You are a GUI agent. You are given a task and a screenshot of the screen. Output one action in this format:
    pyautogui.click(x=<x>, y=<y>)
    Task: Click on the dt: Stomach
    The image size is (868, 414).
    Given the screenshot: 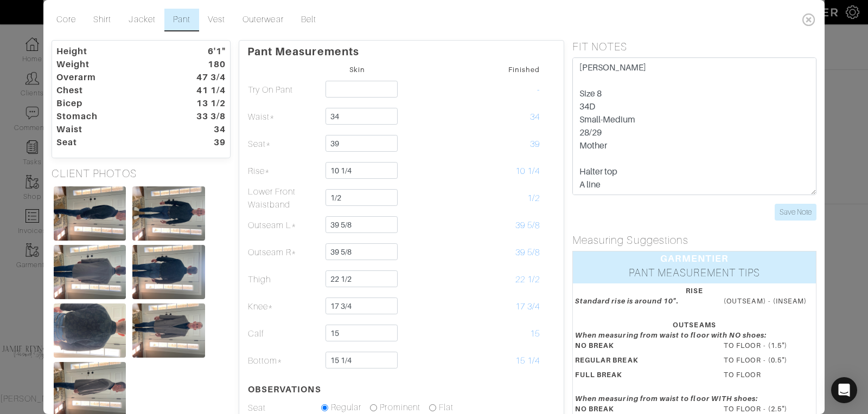 What is the action you would take?
    pyautogui.click(x=110, y=117)
    